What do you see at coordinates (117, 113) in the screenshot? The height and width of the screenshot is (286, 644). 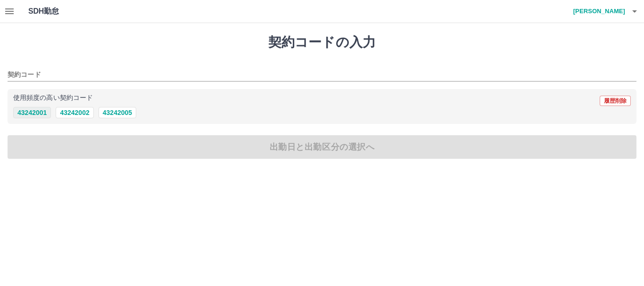 I see `button: 43242005` at bounding box center [117, 113].